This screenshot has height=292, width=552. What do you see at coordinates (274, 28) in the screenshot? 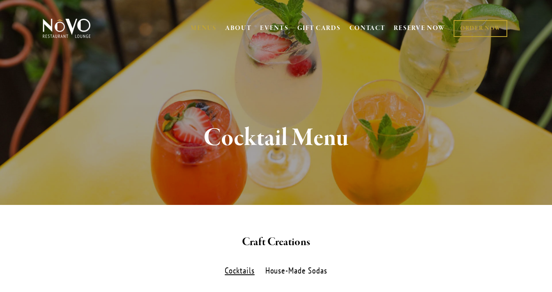
I see `a: EVENTS` at bounding box center [274, 28].